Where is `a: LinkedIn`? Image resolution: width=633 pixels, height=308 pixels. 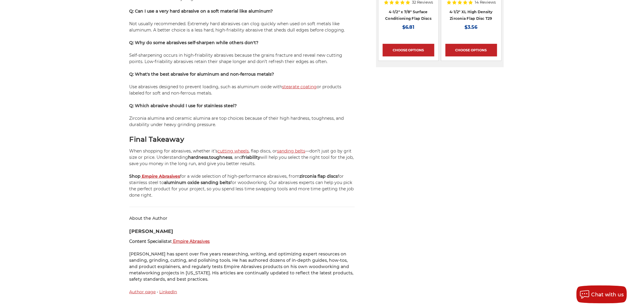 a: LinkedIn is located at coordinates (168, 292).